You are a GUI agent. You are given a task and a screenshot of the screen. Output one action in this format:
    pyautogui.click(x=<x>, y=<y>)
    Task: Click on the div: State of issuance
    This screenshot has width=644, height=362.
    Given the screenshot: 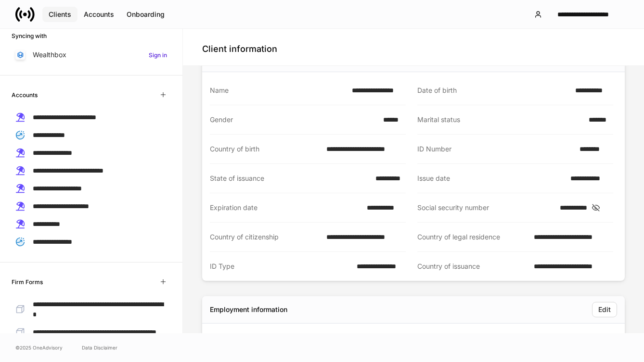 What is the action you would take?
    pyautogui.click(x=290, y=179)
    